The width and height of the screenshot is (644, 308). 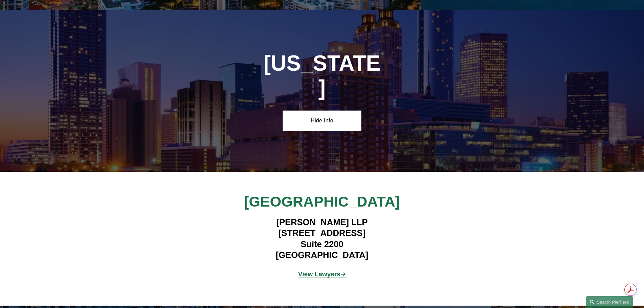 I want to click on strong: View Lawyers, so click(x=319, y=274).